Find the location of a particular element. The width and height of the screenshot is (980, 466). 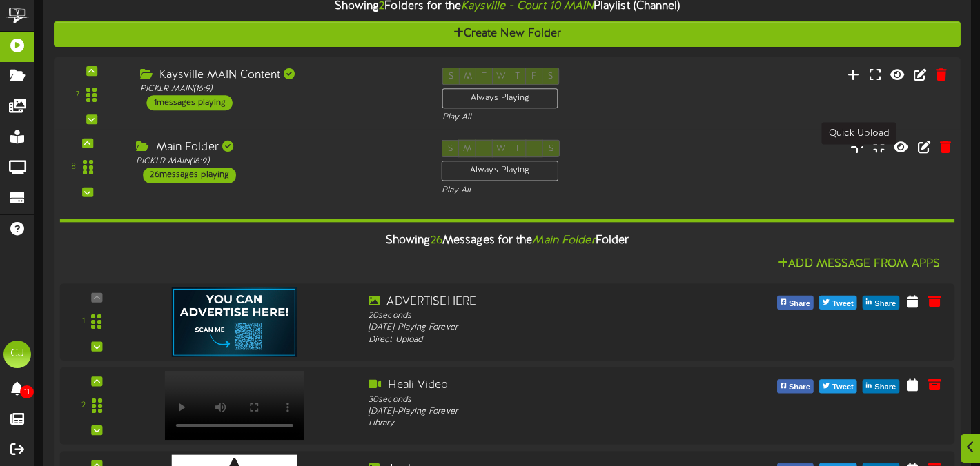

span: 11 is located at coordinates (27, 392).